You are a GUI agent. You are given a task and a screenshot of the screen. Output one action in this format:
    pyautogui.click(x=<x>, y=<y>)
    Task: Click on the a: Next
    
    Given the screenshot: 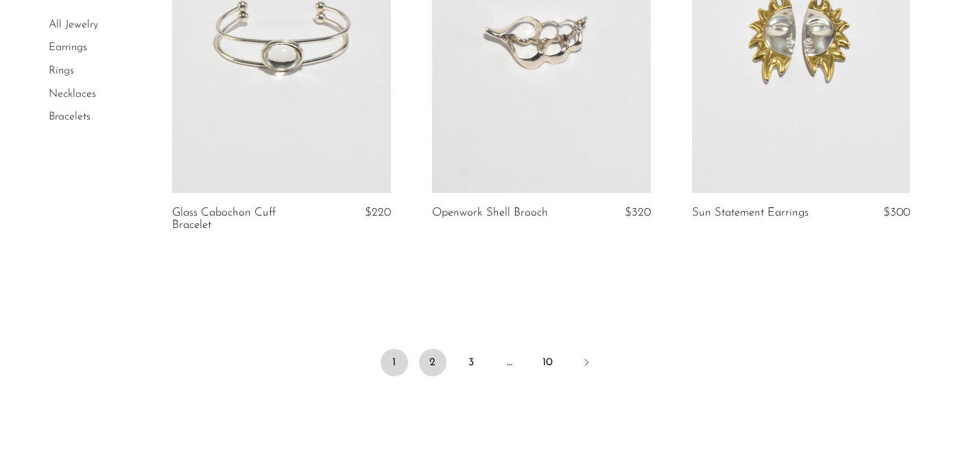 What is the action you would take?
    pyautogui.click(x=587, y=364)
    